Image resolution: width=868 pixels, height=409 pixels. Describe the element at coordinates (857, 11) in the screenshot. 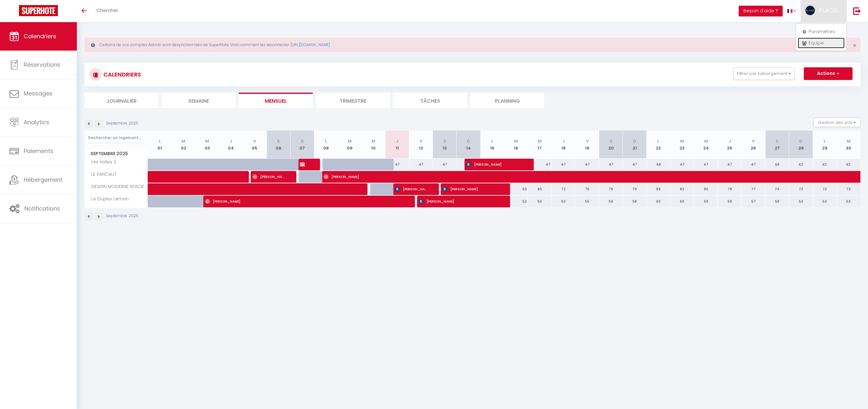

I see `img: logout` at that location.